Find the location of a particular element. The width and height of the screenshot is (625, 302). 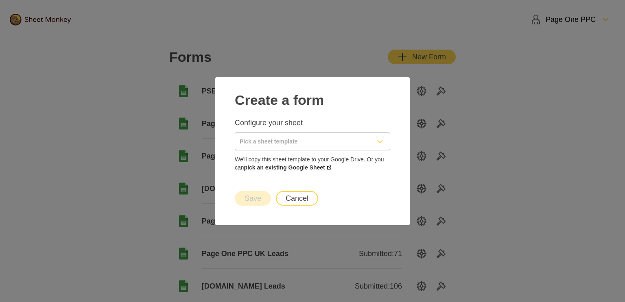

button: Save is located at coordinates (253, 199).